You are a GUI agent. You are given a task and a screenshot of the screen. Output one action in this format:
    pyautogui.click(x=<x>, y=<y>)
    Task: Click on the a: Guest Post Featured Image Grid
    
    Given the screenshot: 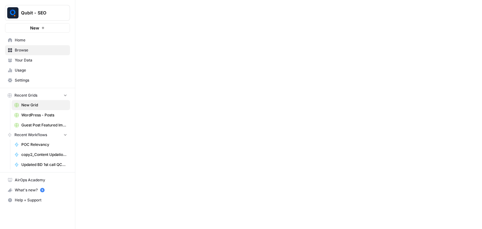 What is the action you would take?
    pyautogui.click(x=41, y=125)
    